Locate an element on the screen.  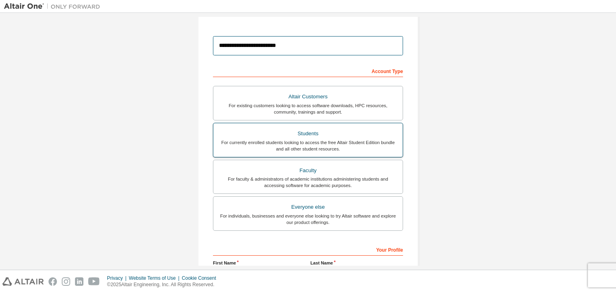
div: Faculty is located at coordinates (308, 170).